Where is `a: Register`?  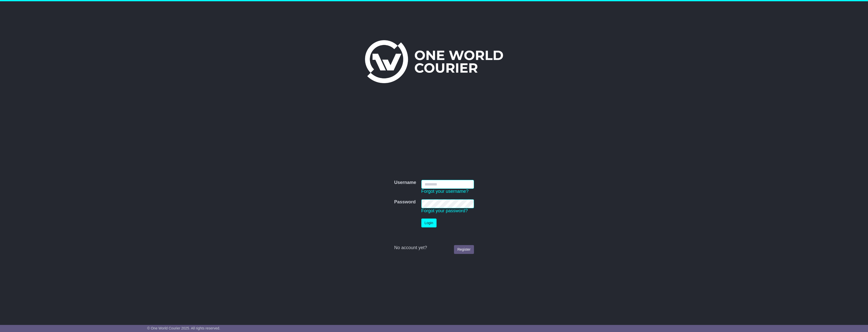 a: Register is located at coordinates (464, 250).